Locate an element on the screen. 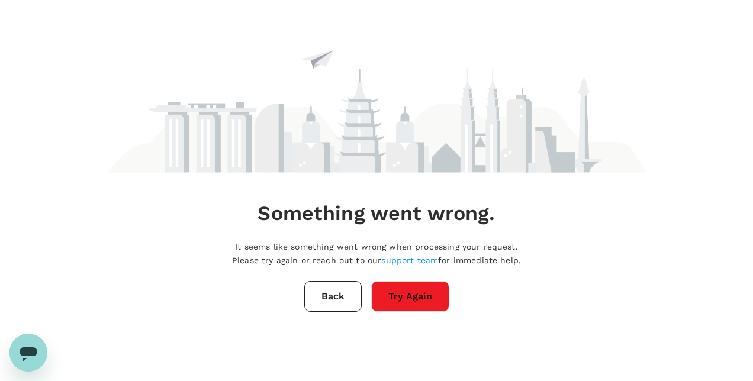 This screenshot has height=381, width=753. h4: Something went wrong. is located at coordinates (376, 214).